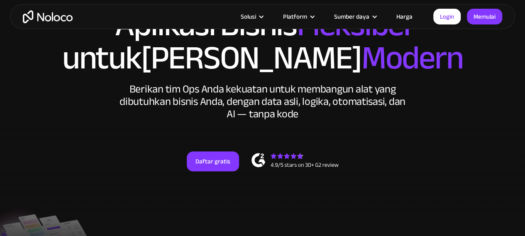 The width and height of the screenshot is (525, 236). Describe the element at coordinates (405, 17) in the screenshot. I see `font: Harga` at that location.